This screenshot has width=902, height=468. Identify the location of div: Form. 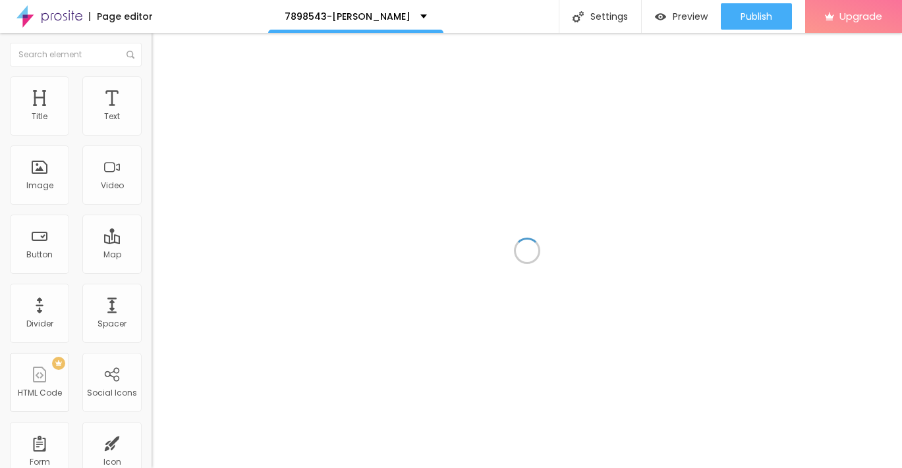
(40, 463).